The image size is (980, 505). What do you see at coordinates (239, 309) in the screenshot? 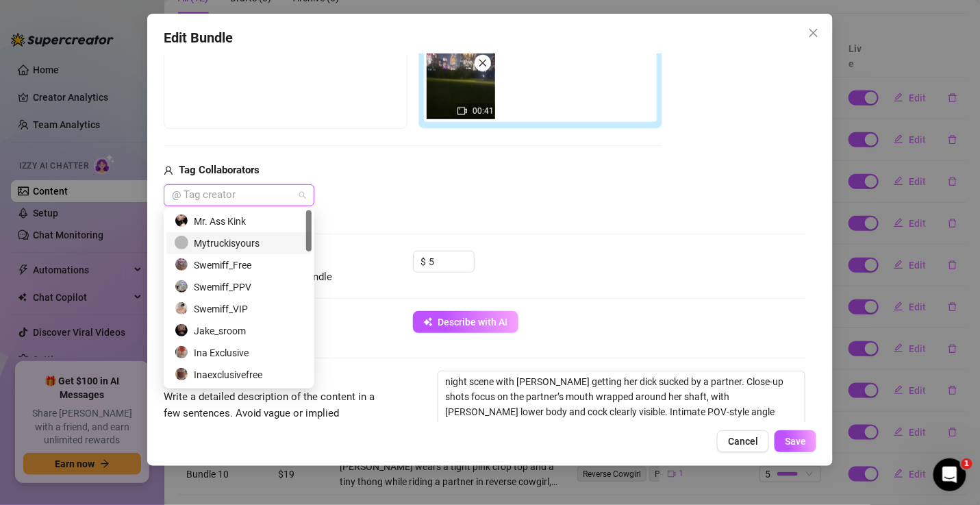
I see `div: Swemiff_VIP` at bounding box center [239, 309].